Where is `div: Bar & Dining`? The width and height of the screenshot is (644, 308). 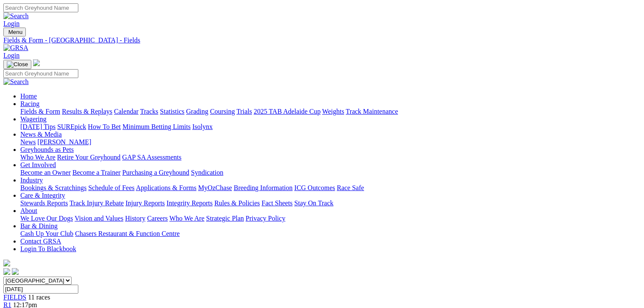 div: Bar & Dining is located at coordinates (331, 234).